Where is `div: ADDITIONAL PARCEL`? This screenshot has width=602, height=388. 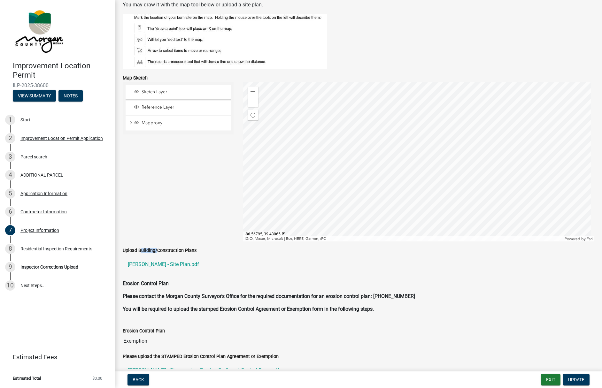
div: ADDITIONAL PARCEL is located at coordinates (42, 175).